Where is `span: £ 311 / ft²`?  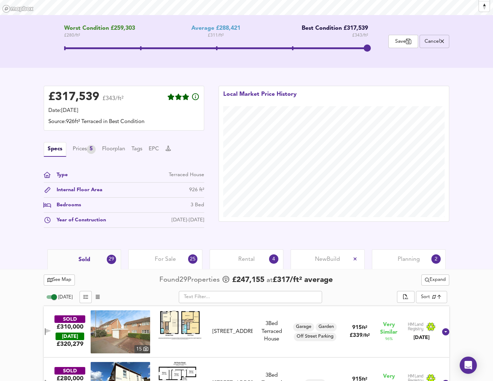
span: £ 311 / ft² is located at coordinates (216, 35).